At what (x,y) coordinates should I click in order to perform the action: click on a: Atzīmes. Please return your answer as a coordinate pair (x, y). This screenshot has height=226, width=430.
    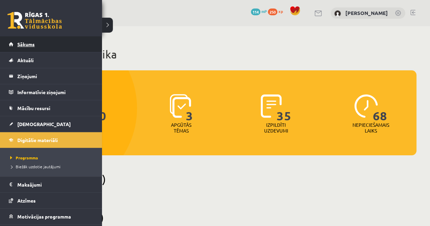
    Looking at the image, I should click on (51, 201).